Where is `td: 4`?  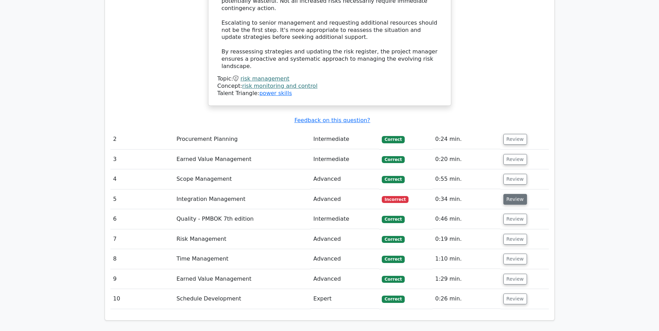 td: 4 is located at coordinates (142, 179).